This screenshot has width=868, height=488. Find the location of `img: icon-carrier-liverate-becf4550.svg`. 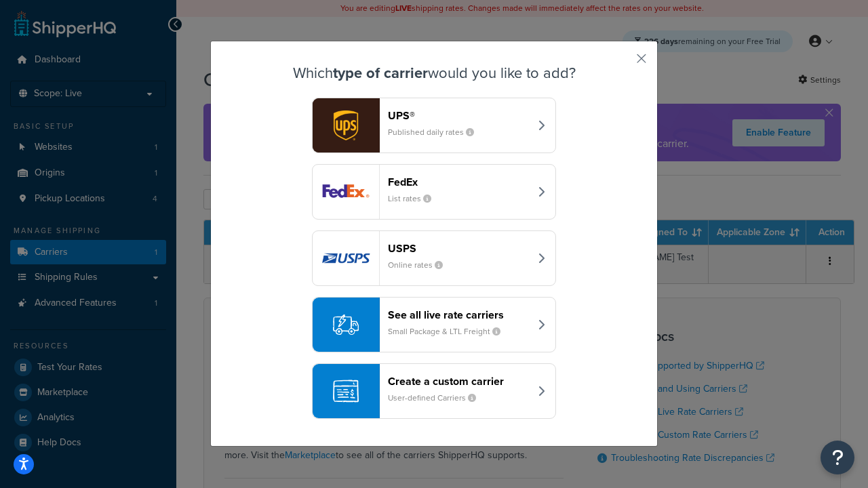

img: icon-carrier-liverate-becf4550.svg is located at coordinates (346, 325).